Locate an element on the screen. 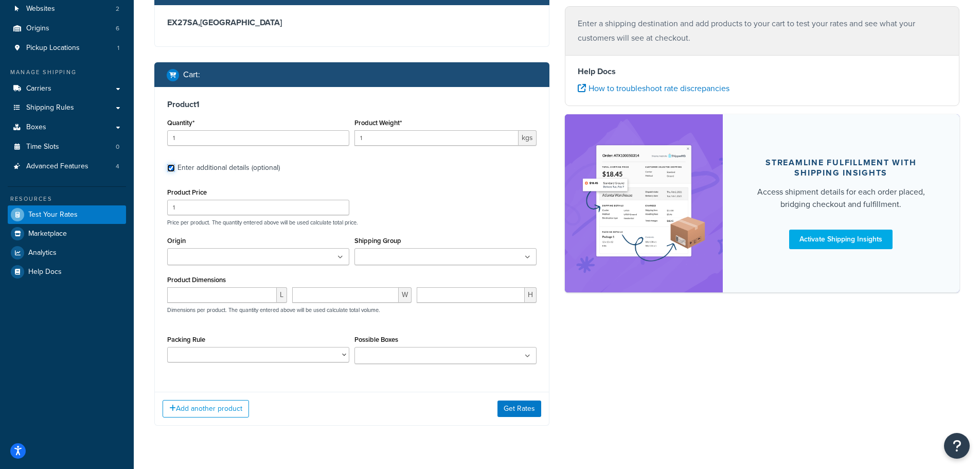 The height and width of the screenshot is (469, 980). p: Enter a shipping destination and add products to your cart to test your rates and see what your c... is located at coordinates (762, 31).